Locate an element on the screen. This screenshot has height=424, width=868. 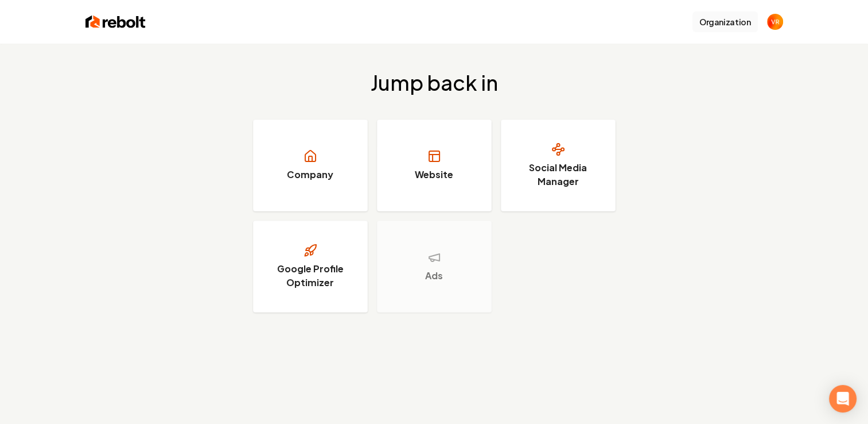
a: Website is located at coordinates (434, 166).